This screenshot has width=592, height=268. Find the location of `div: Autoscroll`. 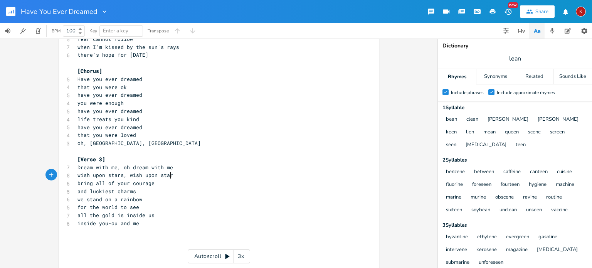

div: Autoscroll is located at coordinates (219, 256).